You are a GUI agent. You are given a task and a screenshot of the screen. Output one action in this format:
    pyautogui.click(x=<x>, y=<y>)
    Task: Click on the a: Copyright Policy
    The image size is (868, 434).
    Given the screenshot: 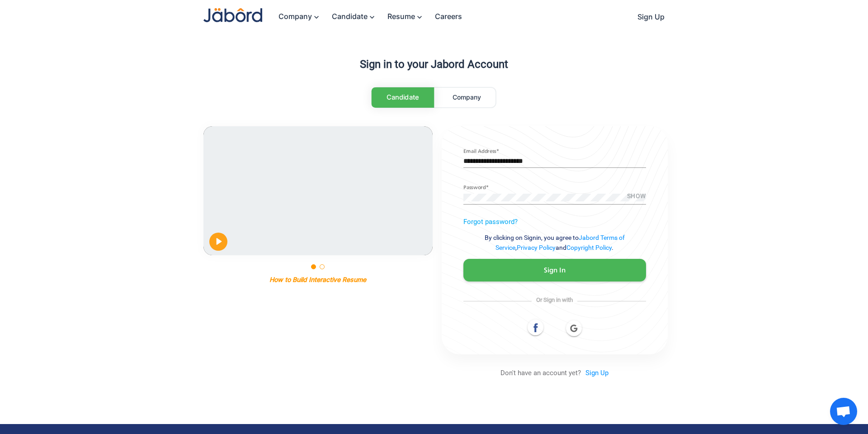 What is the action you would take?
    pyautogui.click(x=589, y=247)
    